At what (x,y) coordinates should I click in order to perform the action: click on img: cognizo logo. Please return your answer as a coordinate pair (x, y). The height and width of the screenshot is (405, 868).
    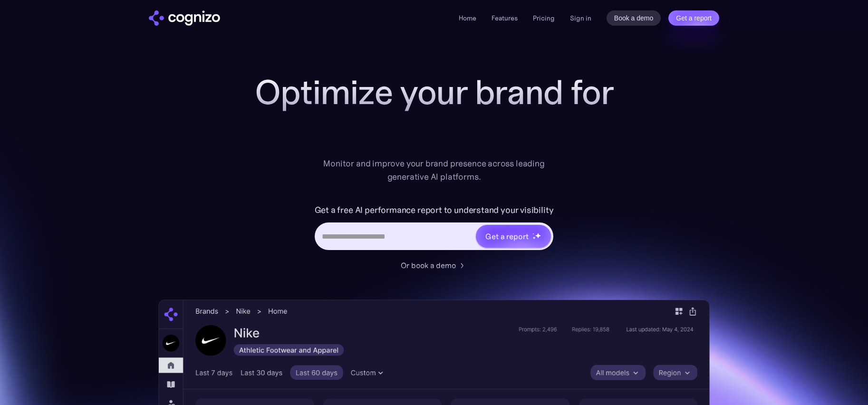
    Looking at the image, I should click on (185, 18).